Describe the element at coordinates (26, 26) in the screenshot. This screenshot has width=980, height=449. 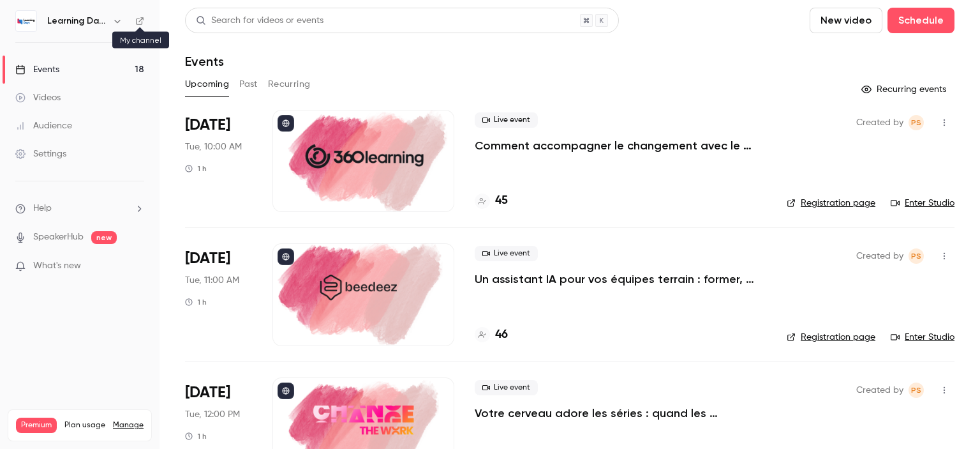
I see `img: logo_orange.svg` at that location.